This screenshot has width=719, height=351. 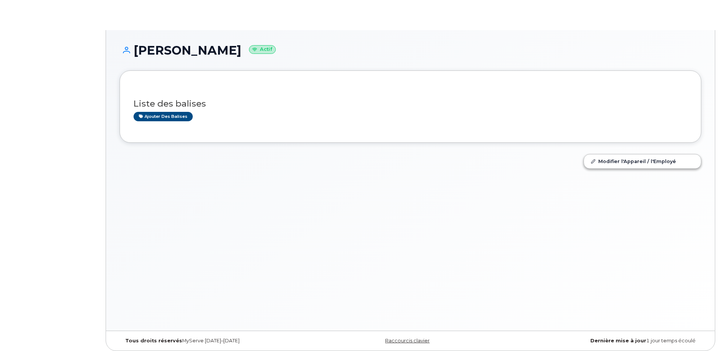 What do you see at coordinates (153, 341) in the screenshot?
I see `strong: Tous droits réservés` at bounding box center [153, 341].